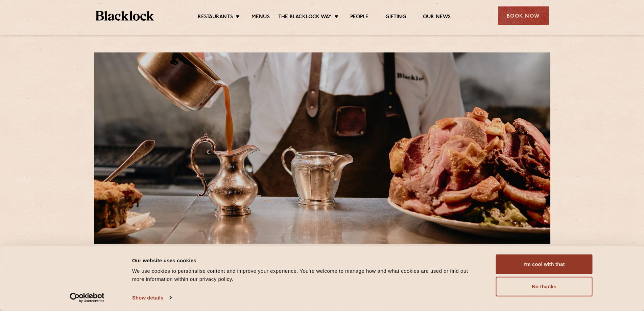  What do you see at coordinates (152, 298) in the screenshot?
I see `a: Show details` at bounding box center [152, 298].